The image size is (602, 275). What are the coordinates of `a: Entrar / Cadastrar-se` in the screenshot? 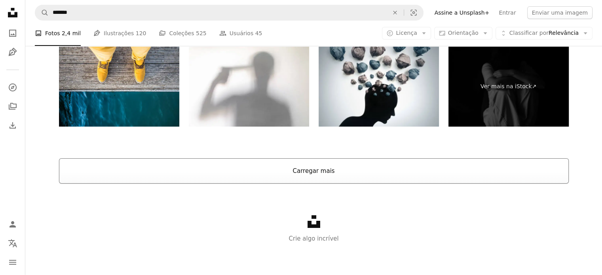 It's located at (13, 224).